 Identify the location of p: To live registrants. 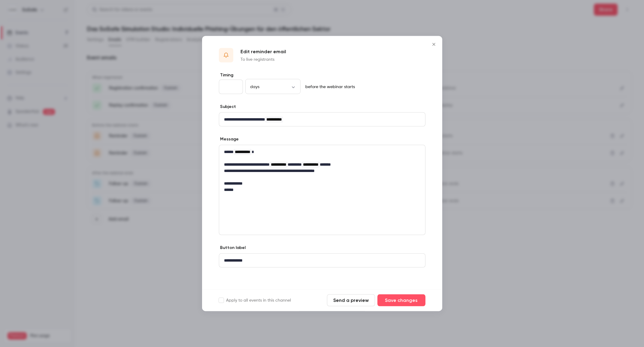
(263, 59).